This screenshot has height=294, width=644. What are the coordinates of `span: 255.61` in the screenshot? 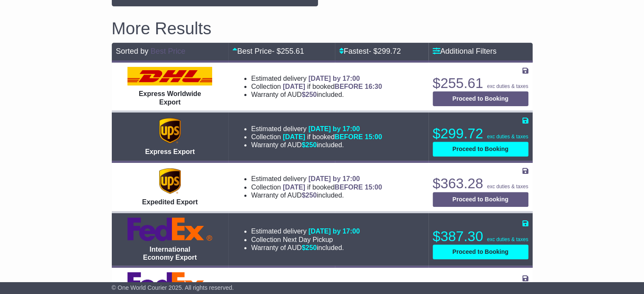 It's located at (292, 51).